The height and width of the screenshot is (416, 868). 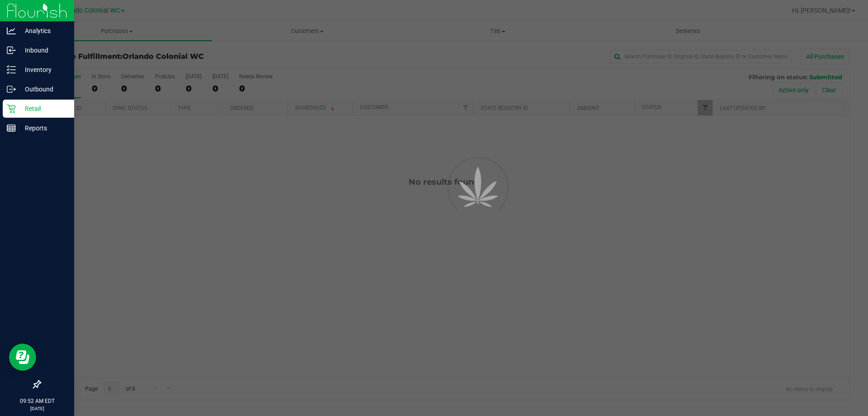 What do you see at coordinates (43, 109) in the screenshot?
I see `p: Retail` at bounding box center [43, 109].